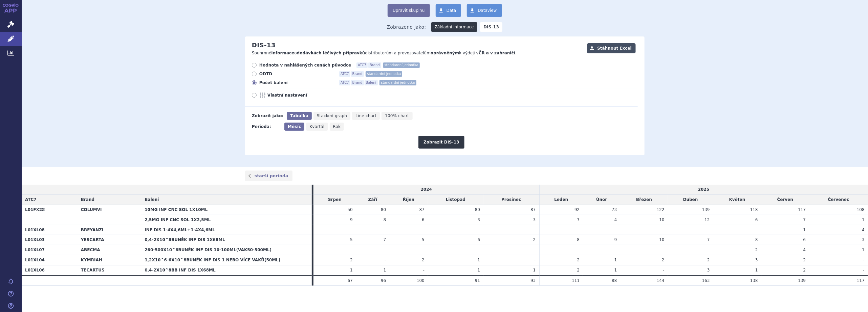  Describe the element at coordinates (373, 200) in the screenshot. I see `td: Září` at that location.